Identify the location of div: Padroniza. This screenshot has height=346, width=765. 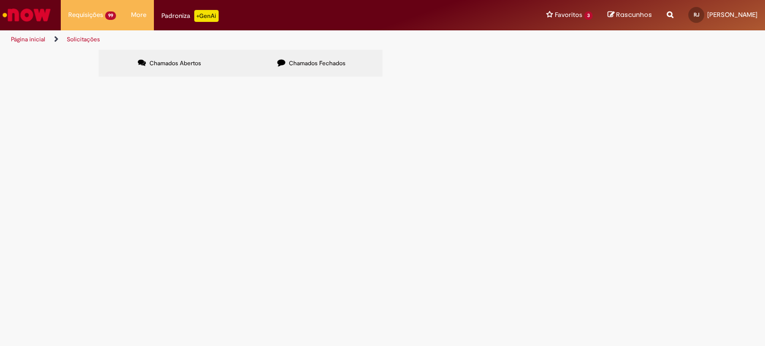
(190, 16).